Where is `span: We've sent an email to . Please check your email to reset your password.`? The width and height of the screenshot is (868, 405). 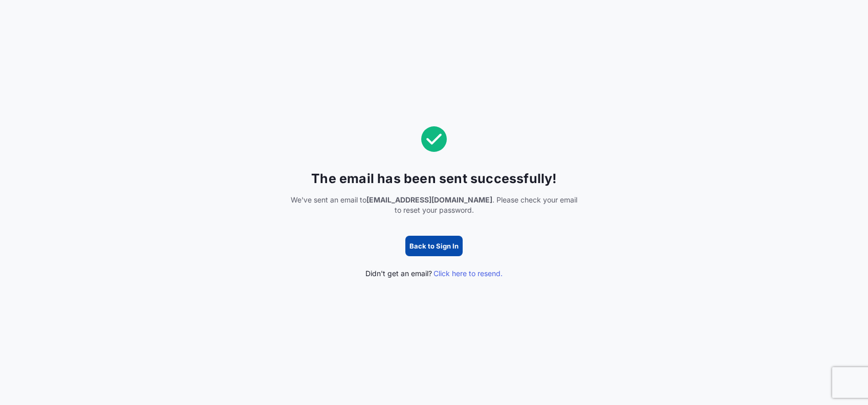
span: We've sent an email to . Please check your email to reset your password. is located at coordinates (434, 205).